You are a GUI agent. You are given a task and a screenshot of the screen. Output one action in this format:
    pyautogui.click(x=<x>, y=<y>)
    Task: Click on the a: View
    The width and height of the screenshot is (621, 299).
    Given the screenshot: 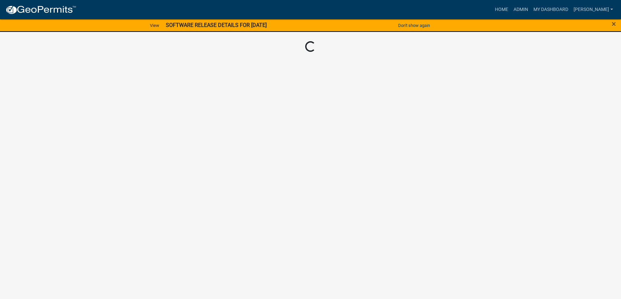 What is the action you would take?
    pyautogui.click(x=155, y=25)
    